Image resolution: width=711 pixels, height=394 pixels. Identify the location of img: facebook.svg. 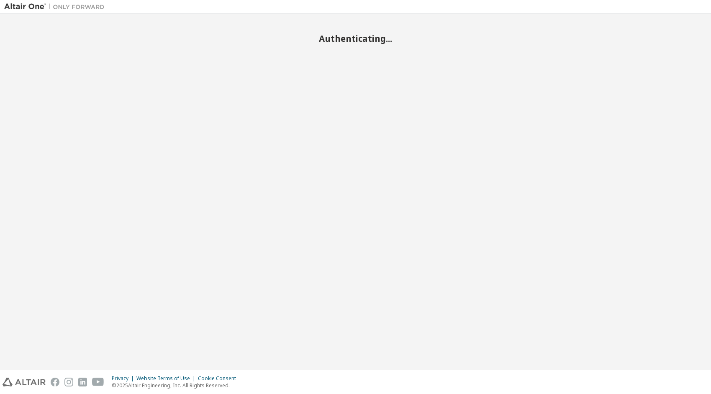
(55, 381).